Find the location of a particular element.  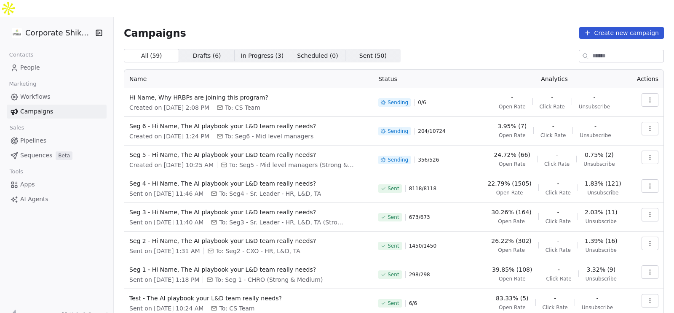

span: Corporate Shiksha is located at coordinates (59, 33).